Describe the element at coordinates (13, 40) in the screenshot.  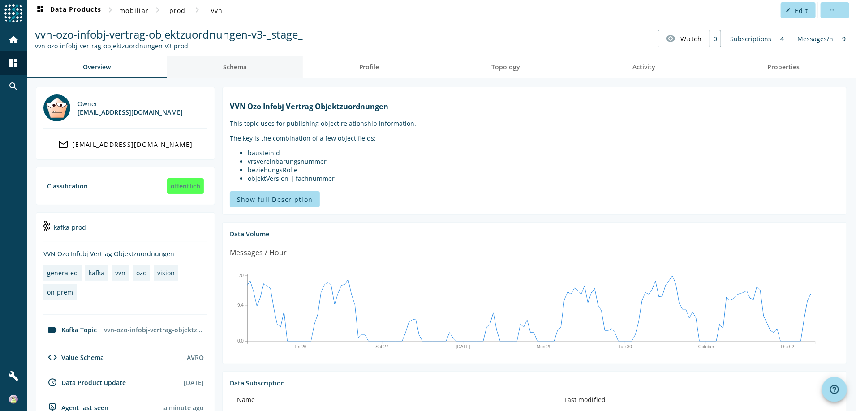
I see `mat-icon: home` at that location.